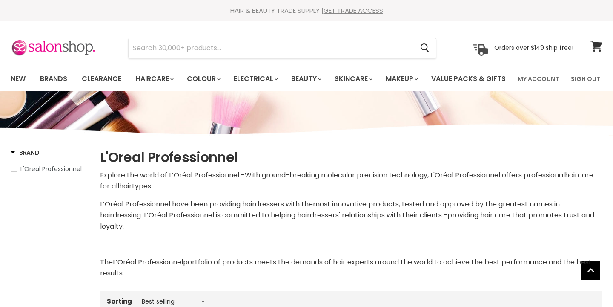 This screenshot has width=613, height=307. Describe the element at coordinates (148, 261) in the screenshot. I see `span: L’Oréal Professionnel` at that location.